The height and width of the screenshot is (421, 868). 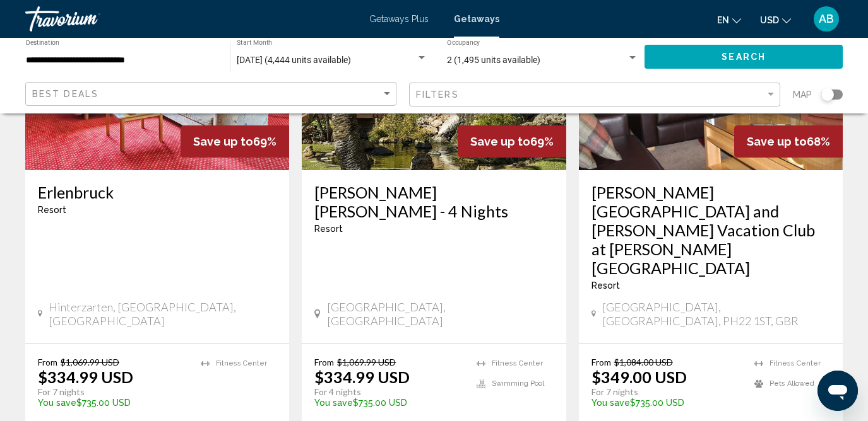 I want to click on span: AB, so click(x=826, y=19).